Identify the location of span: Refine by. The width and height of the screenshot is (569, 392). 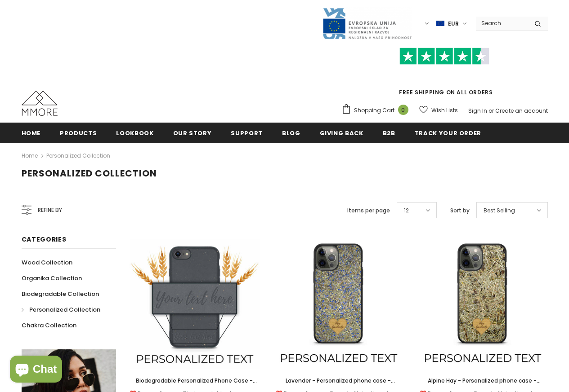
(50, 211).